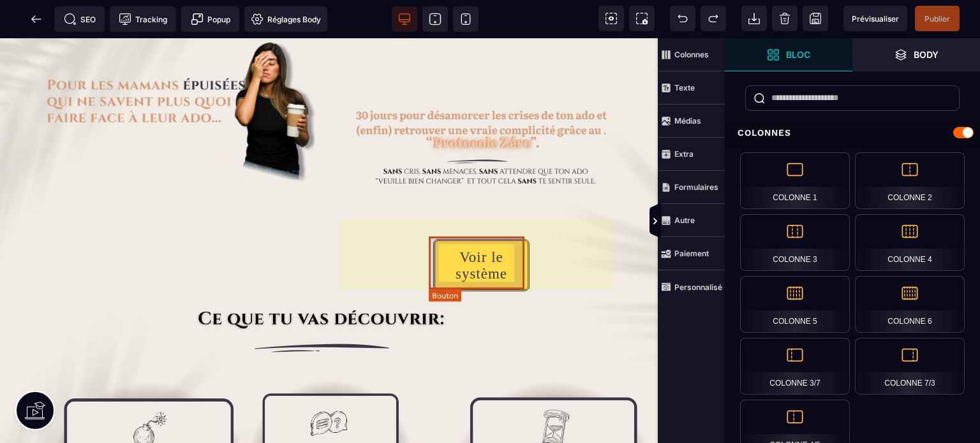 The height and width of the screenshot is (443, 980). I want to click on span: Ouvrir les blocs, so click(789, 55).